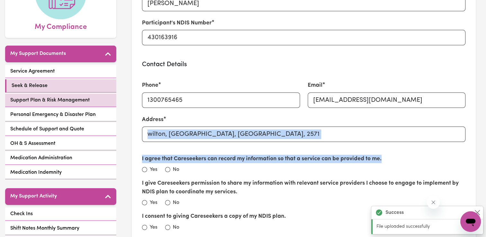 The height and width of the screenshot is (237, 486). I want to click on a: Shift Notes Monthly Summary, so click(61, 228).